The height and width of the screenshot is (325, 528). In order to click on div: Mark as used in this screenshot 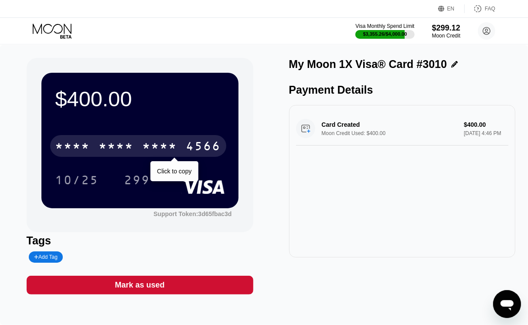, I will do `click(140, 285)`.